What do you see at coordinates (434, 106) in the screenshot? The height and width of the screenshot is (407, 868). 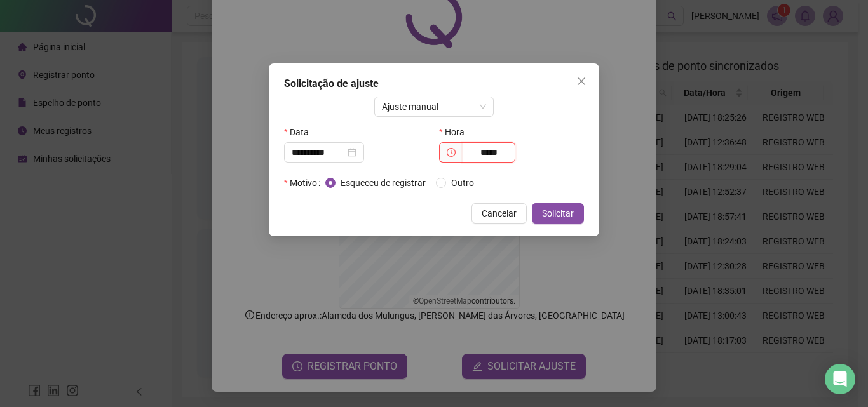 I see `span: Ajuste manual` at bounding box center [434, 106].